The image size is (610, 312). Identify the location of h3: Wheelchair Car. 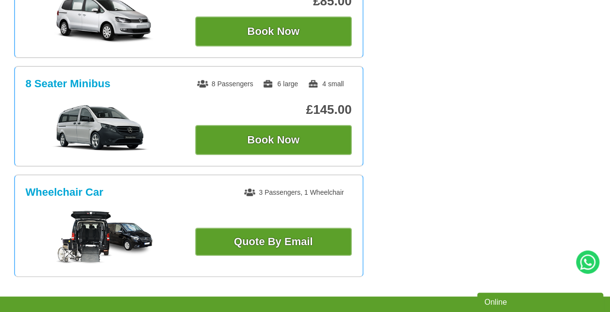
(65, 193).